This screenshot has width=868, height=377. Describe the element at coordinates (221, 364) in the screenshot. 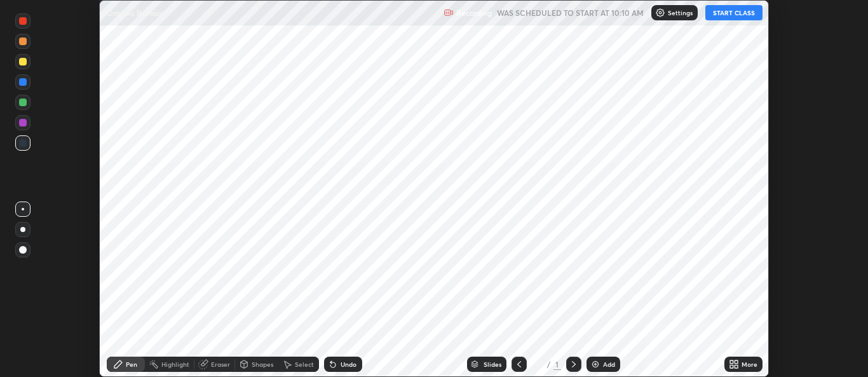

I see `div: Eraser` at that location.